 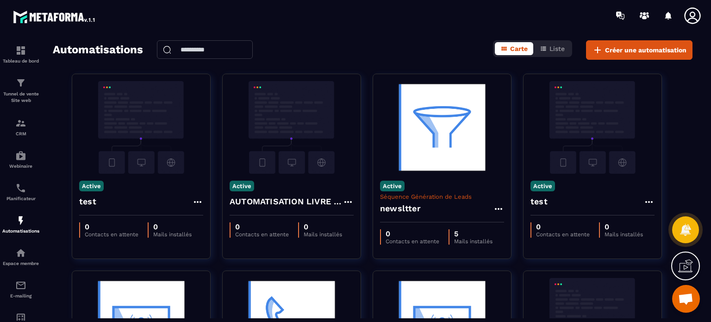 What do you see at coordinates (21, 295) in the screenshot?
I see `p: E-mailing` at bounding box center [21, 295].